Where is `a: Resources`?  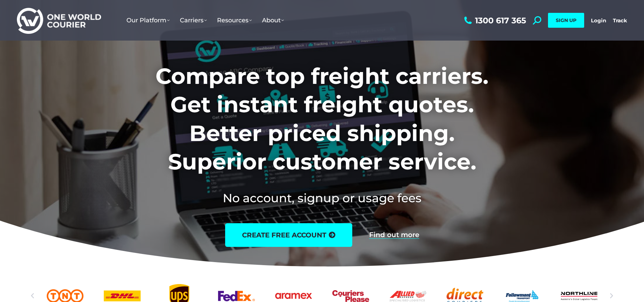 a: Resources is located at coordinates (234, 20).